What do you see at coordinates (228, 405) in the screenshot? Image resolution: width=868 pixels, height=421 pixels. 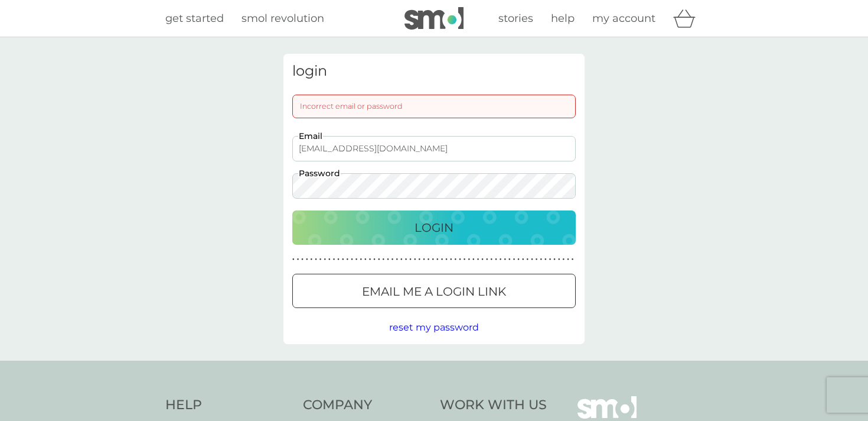 I see `h4: Help` at bounding box center [228, 405].